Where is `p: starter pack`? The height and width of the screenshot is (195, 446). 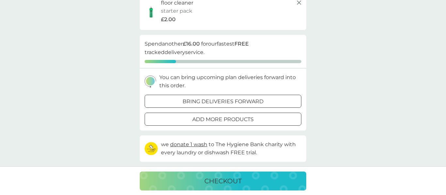
p: starter pack is located at coordinates (176, 11).